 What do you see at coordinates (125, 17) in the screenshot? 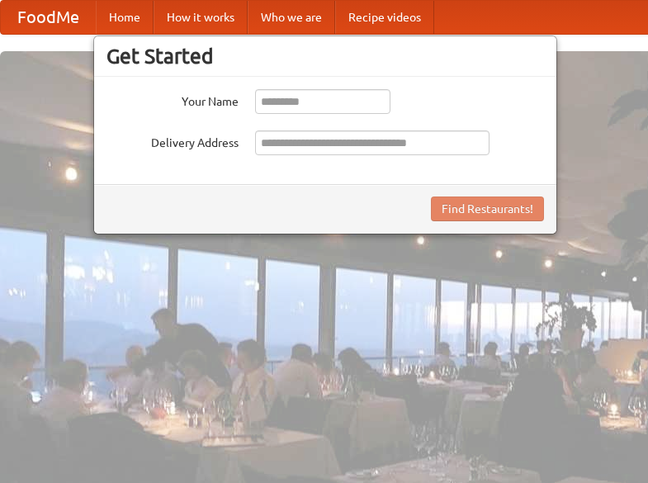
I see `a: Home` at bounding box center [125, 17].